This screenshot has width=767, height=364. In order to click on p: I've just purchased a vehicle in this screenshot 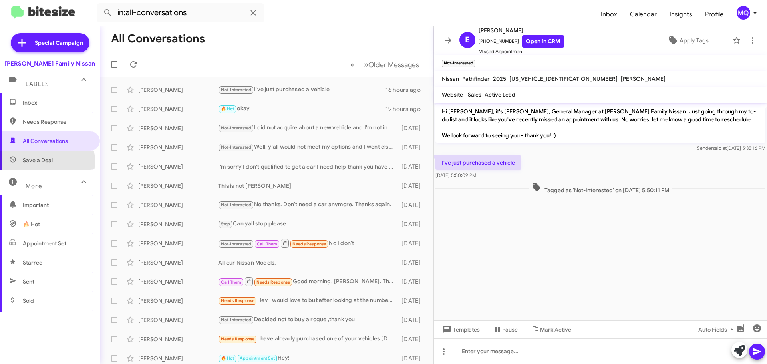, I will do `click(478, 163)`.